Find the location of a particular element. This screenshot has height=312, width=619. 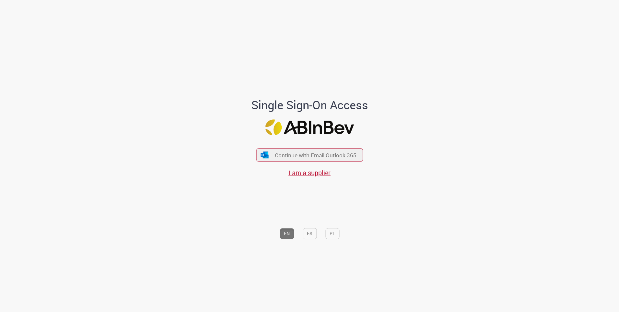

img: ícone Azure/Microsoft 360 is located at coordinates (265, 155).